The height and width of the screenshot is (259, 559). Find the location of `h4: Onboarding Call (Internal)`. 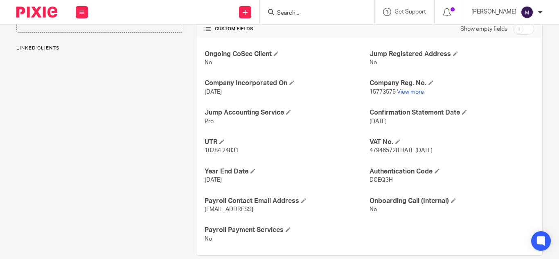

h4: Onboarding Call (Internal) is located at coordinates (452, 201).